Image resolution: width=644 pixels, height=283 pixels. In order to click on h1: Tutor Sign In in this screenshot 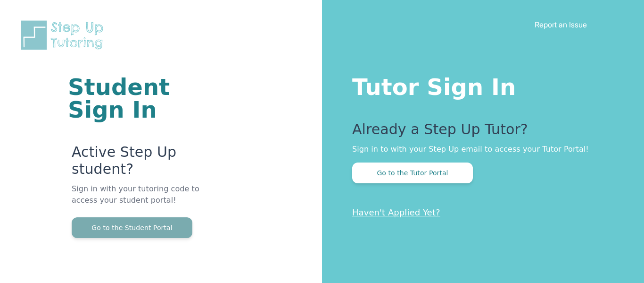, I will do `click(479, 85)`.